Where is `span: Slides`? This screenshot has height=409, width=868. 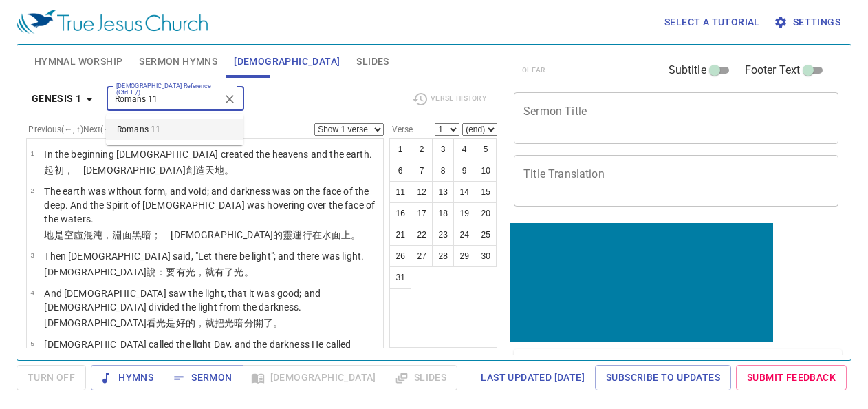 span: Slides is located at coordinates (373, 61).